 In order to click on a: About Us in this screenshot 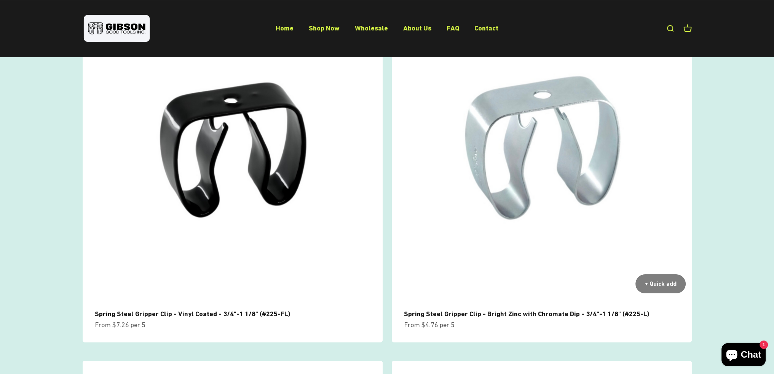, I will do `click(417, 28)`.